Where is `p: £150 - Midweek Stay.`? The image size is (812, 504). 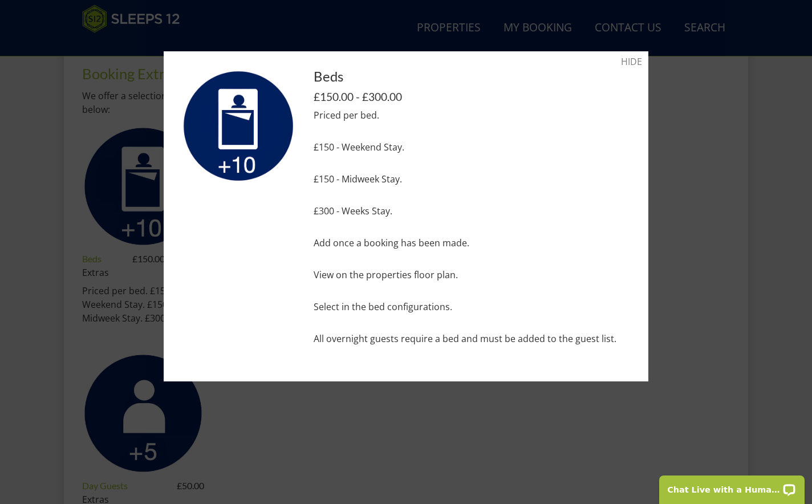
p: £150 - Midweek Stay. is located at coordinates (472, 179).